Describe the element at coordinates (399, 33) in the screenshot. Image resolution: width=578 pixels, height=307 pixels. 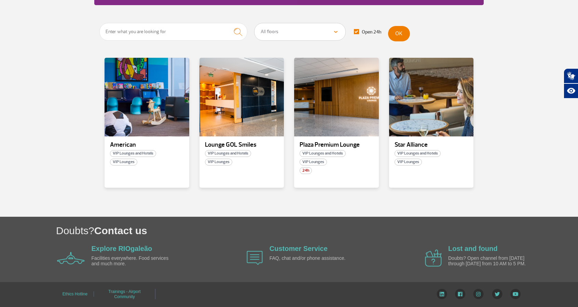
I see `button: OK` at that location.